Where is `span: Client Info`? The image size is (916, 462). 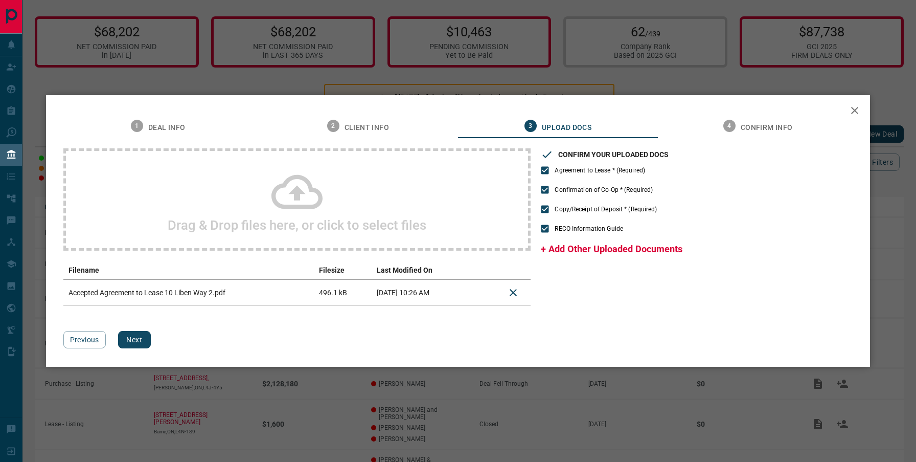
span: Client Info is located at coordinates (367, 128).